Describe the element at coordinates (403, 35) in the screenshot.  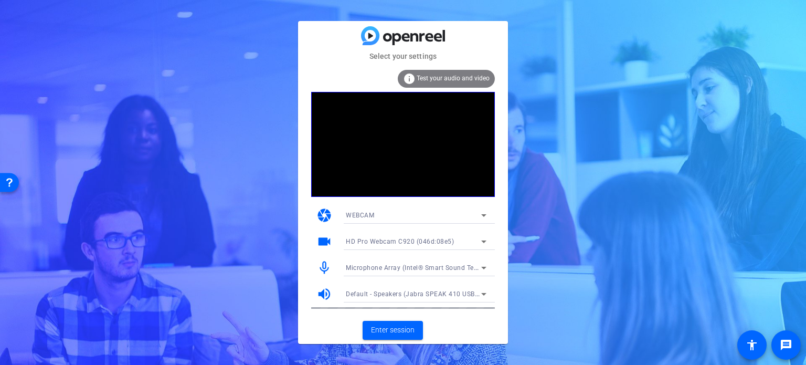
I see `img: blue-gradient.svg` at that location.